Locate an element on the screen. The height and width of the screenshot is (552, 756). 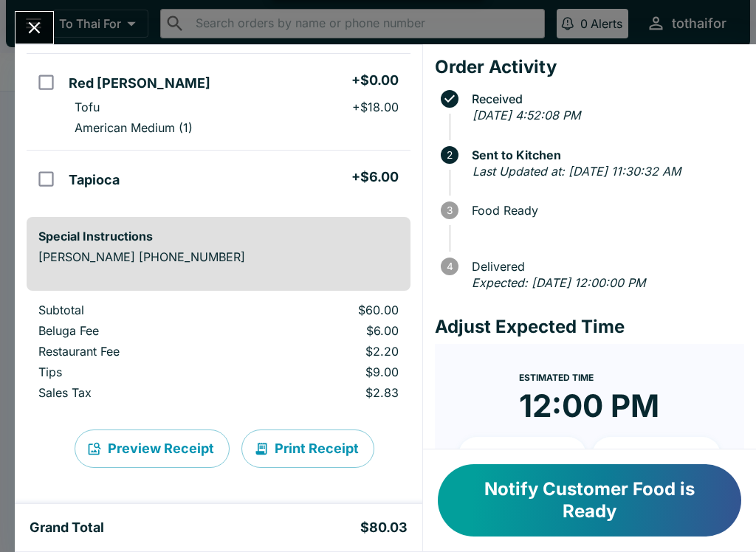
button: Close is located at coordinates (34, 27).